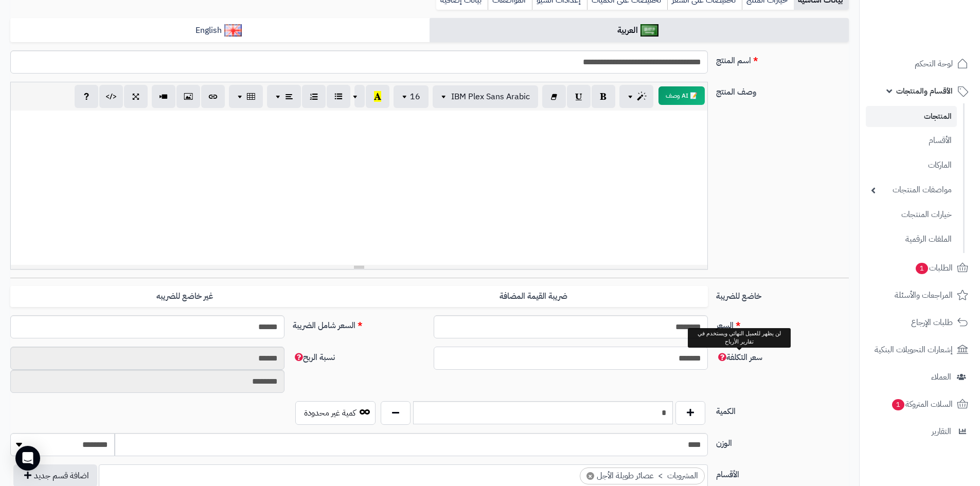 This screenshot has width=980, height=486. I want to click on label: وصف المنتج, so click(783, 90).